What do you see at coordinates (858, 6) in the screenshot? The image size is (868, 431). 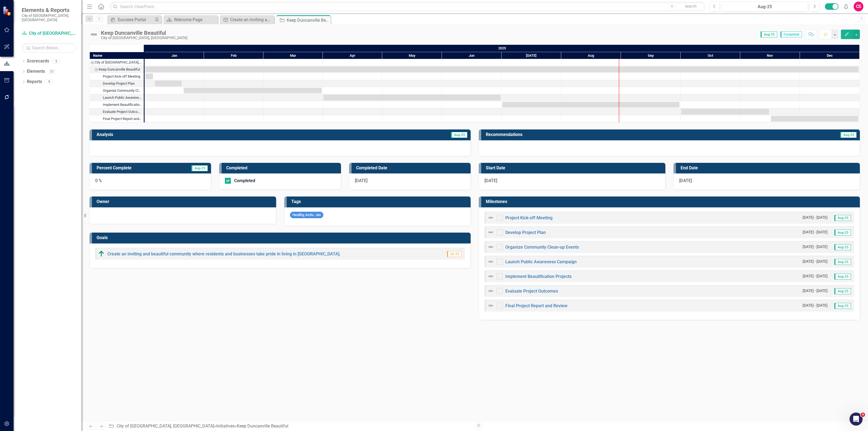 I see `div: CS` at bounding box center [858, 6].